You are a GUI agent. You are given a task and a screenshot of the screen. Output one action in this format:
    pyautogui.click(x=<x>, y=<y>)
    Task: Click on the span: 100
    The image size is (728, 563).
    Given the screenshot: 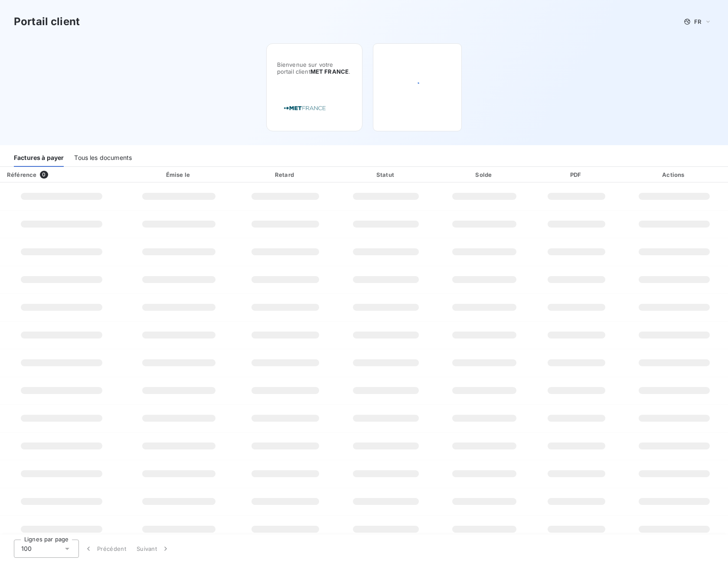 What is the action you would take?
    pyautogui.click(x=27, y=549)
    